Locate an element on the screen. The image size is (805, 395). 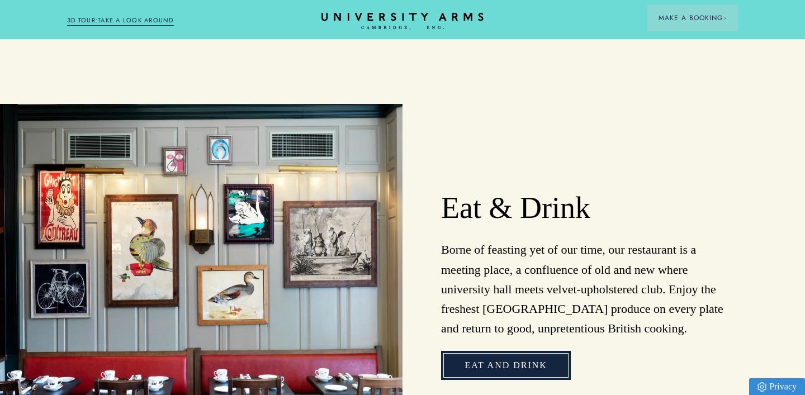
a: Privacy is located at coordinates (777, 387).